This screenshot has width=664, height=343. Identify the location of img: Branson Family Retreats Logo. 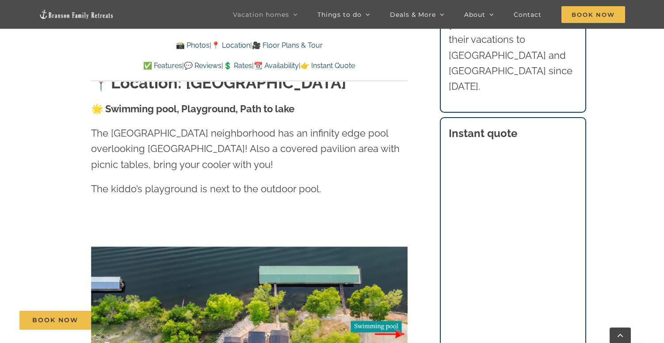
(76, 14).